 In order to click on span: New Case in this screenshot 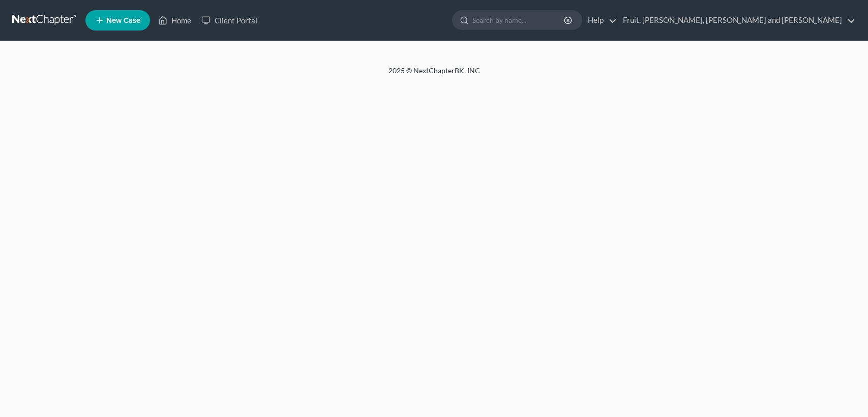, I will do `click(123, 20)`.